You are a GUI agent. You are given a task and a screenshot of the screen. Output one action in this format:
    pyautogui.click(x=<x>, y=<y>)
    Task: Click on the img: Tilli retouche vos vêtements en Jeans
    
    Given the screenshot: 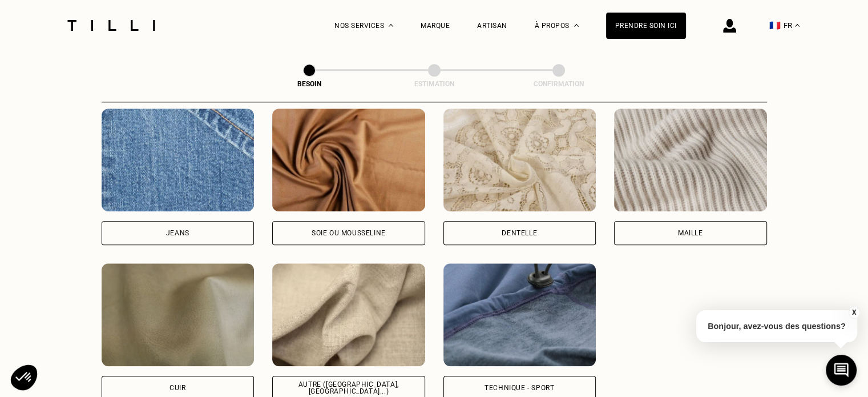 What is the action you would take?
    pyautogui.click(x=178, y=160)
    